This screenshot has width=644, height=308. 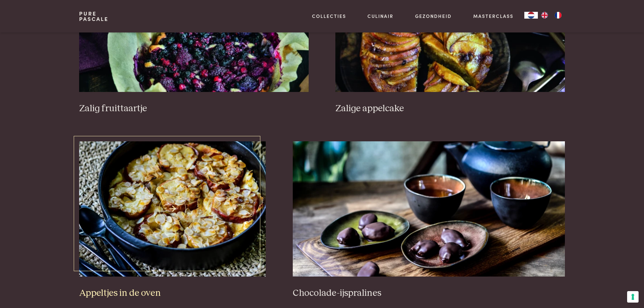 What do you see at coordinates (194, 109) in the screenshot?
I see `h3: Zalig fruittaartje` at bounding box center [194, 109].